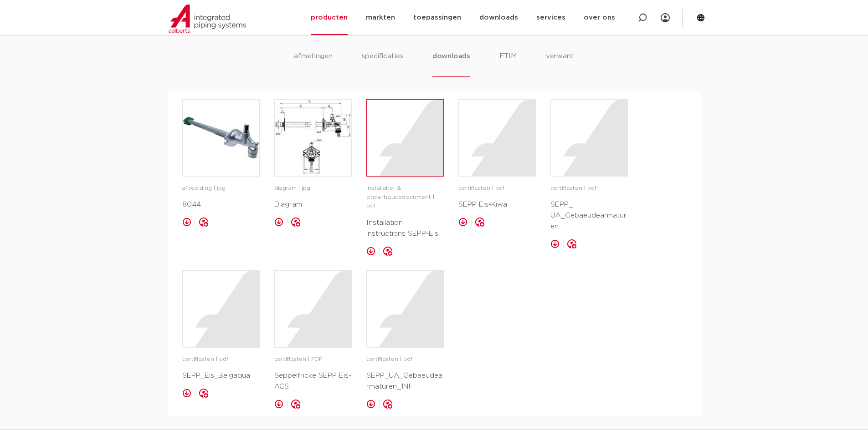  What do you see at coordinates (665, 18) in the screenshot?
I see `div: my IPS` at bounding box center [665, 18].